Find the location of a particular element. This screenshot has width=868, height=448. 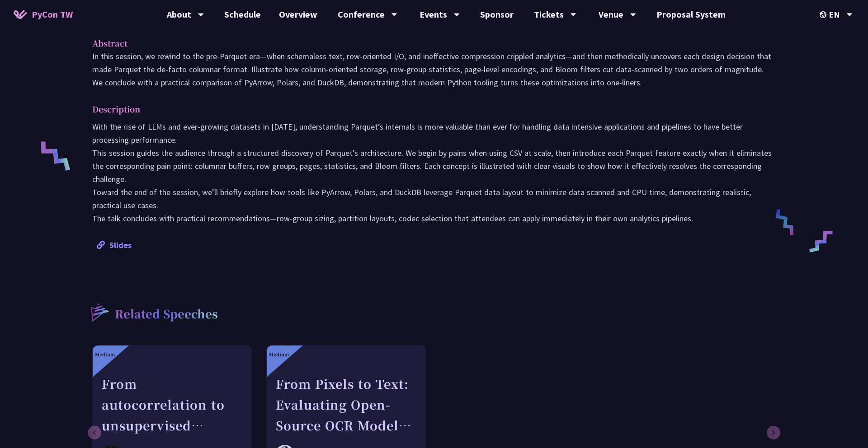

span: PyCon TW is located at coordinates (51, 14).